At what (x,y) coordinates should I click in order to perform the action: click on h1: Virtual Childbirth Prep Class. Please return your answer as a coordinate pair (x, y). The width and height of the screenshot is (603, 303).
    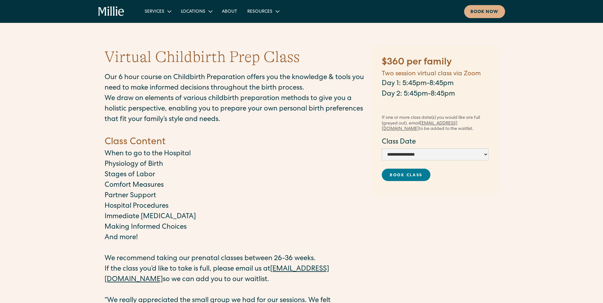
    Looking at the image, I should click on (202, 57).